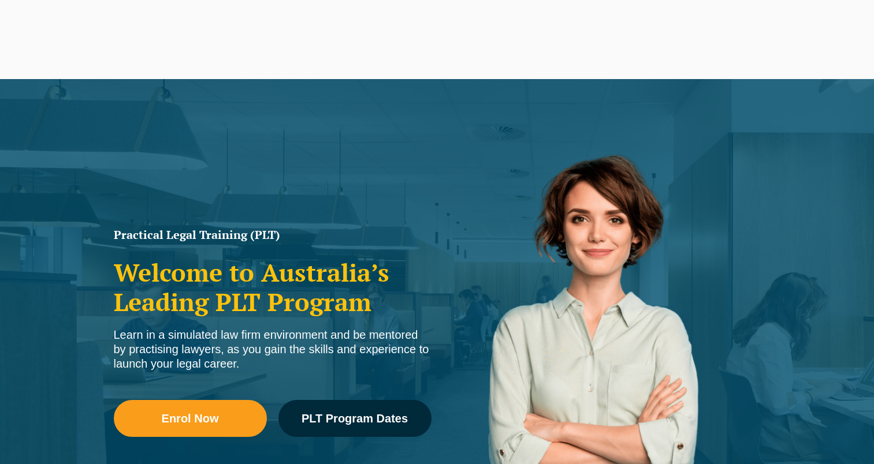  Describe the element at coordinates (273, 349) in the screenshot. I see `div: Learn in a simulated law firm environment and be mentored by practising lawyers, as you gain the ...` at that location.